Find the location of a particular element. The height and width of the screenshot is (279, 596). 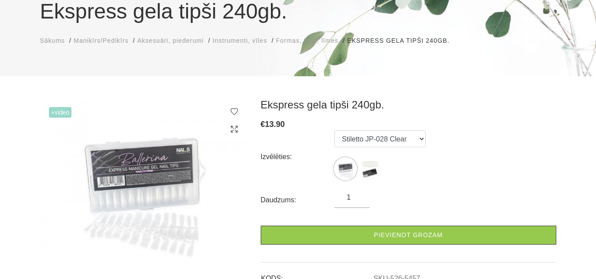

span: Instrumenti, vīles is located at coordinates (240, 41).